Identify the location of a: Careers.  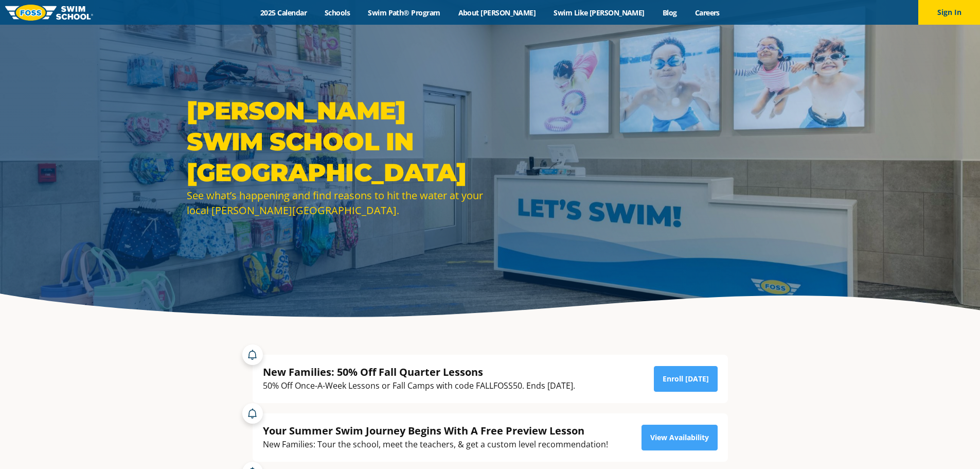
(707, 12).